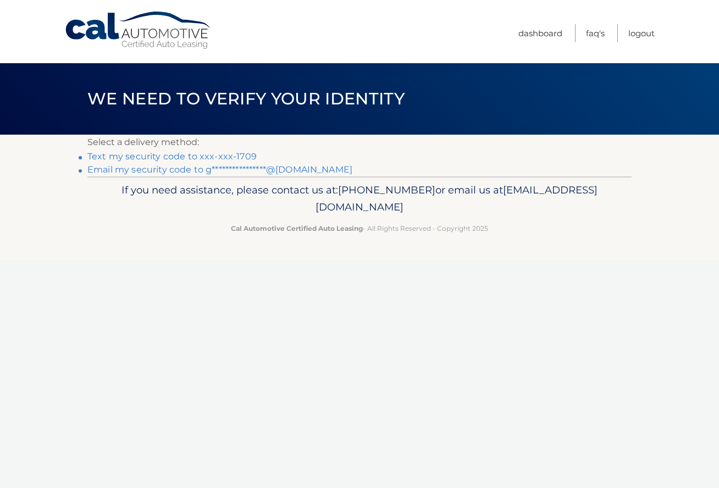  Describe the element at coordinates (641, 33) in the screenshot. I see `a: Logout` at that location.